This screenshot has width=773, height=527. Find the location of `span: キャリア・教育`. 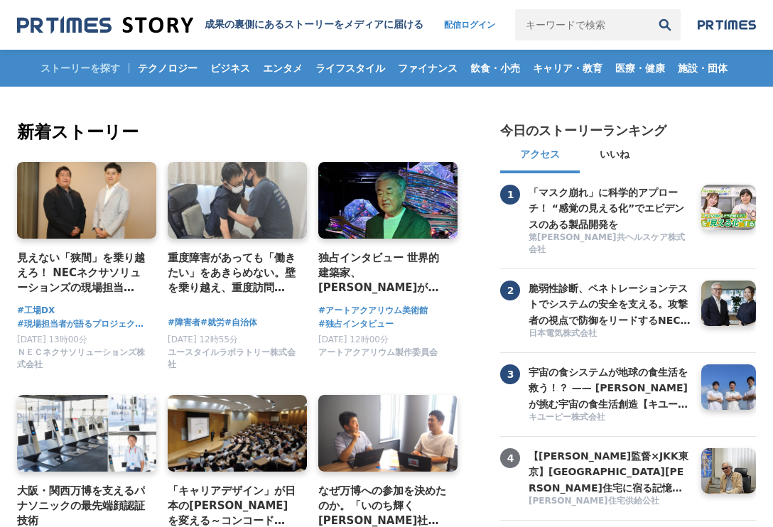

span: キャリア・教育 is located at coordinates (567, 68).